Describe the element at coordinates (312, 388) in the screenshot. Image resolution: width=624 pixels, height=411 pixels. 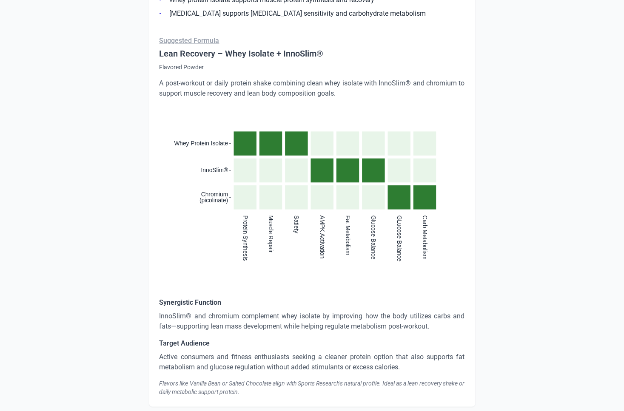
I see `div: Flavors like Vanilla Bean or Salted Chocolate align with Sports Research’s natural profile. Ideal...` at that location.